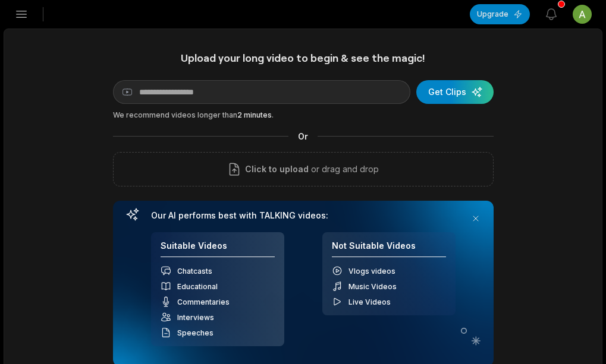 This screenshot has height=364, width=606. What do you see at coordinates (195, 317) in the screenshot?
I see `span: Interviews` at bounding box center [195, 317].